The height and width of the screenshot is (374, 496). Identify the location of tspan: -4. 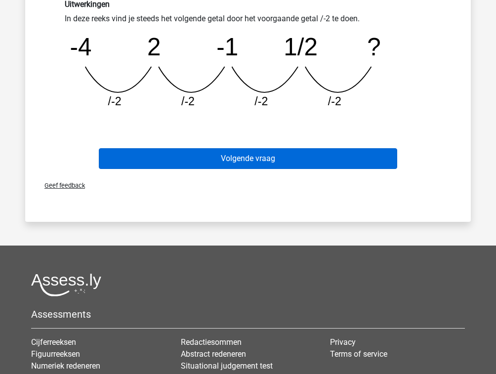
(81, 46).